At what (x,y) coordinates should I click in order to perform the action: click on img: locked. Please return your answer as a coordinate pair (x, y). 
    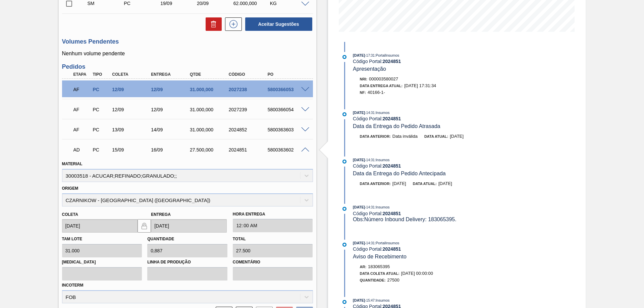
    Looking at the image, I should click on (144, 226).